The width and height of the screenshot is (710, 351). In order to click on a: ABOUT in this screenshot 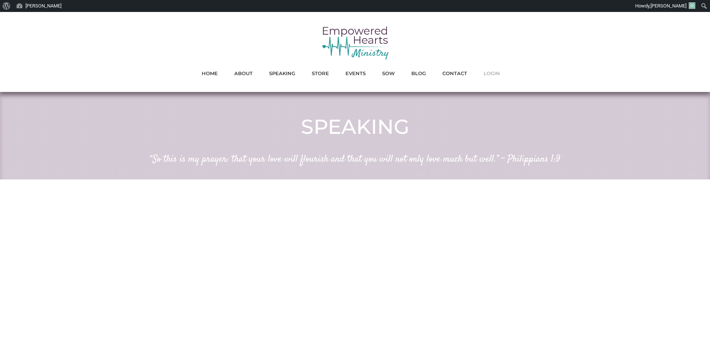, I will do `click(243, 73)`.